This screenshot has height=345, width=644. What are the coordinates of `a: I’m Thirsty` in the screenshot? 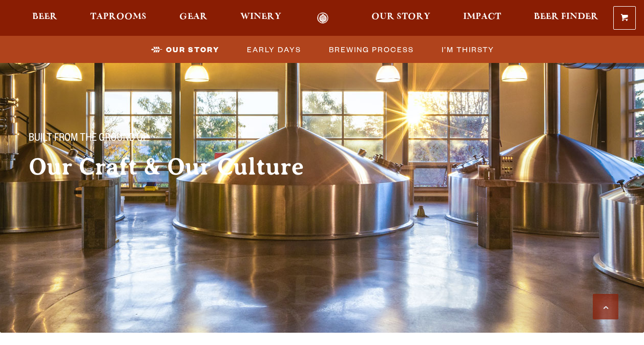 It's located at (468, 49).